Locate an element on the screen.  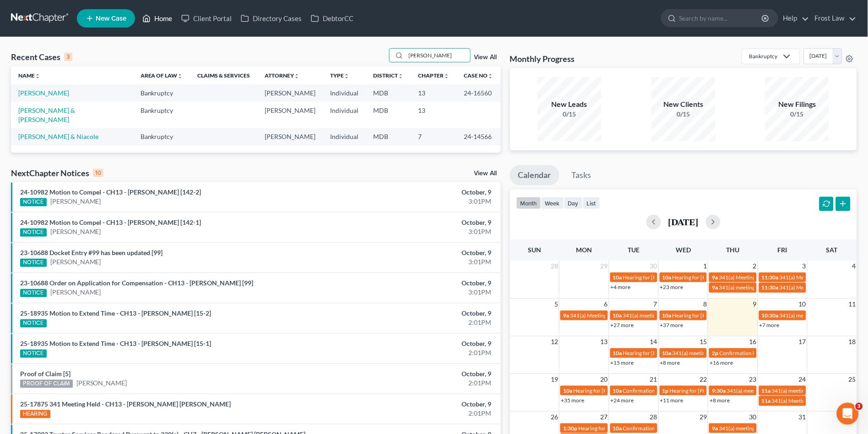
a: Nameunfold_more is located at coordinates (29, 75).